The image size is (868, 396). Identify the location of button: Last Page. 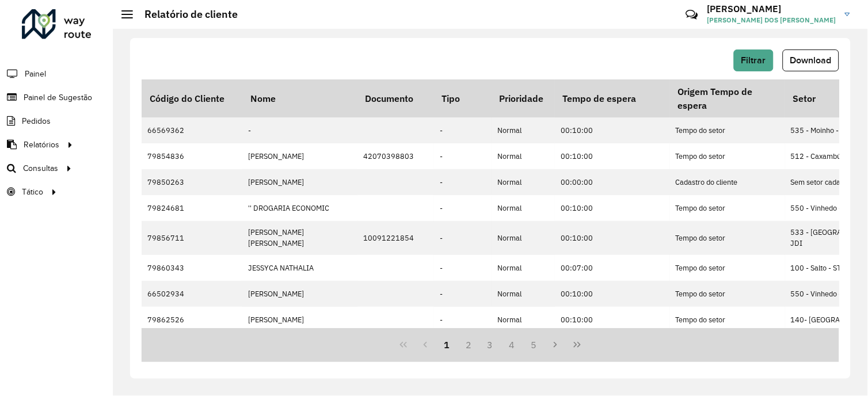
(577, 345).